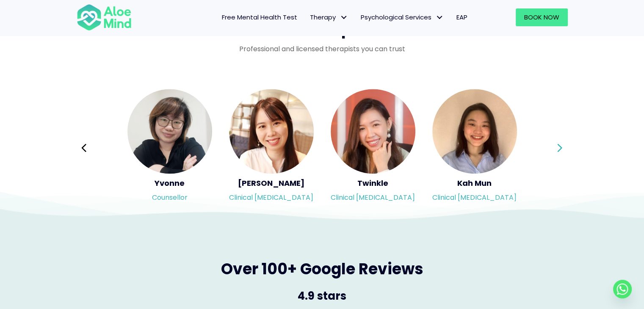  I want to click on span: Free Mental Health Test, so click(259, 17).